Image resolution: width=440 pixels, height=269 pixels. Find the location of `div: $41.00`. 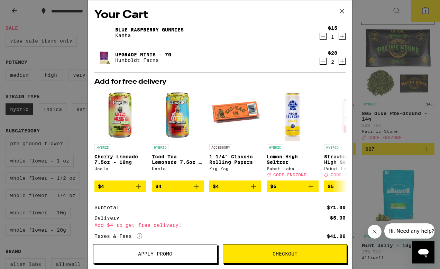

div: $41.00 is located at coordinates (336, 236).